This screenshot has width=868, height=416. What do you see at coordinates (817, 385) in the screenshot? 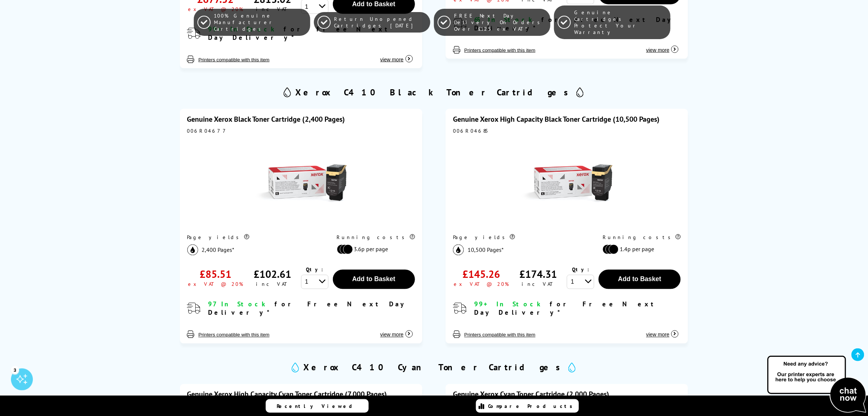
I see `img: Open Live Chat window` at bounding box center [817, 385].